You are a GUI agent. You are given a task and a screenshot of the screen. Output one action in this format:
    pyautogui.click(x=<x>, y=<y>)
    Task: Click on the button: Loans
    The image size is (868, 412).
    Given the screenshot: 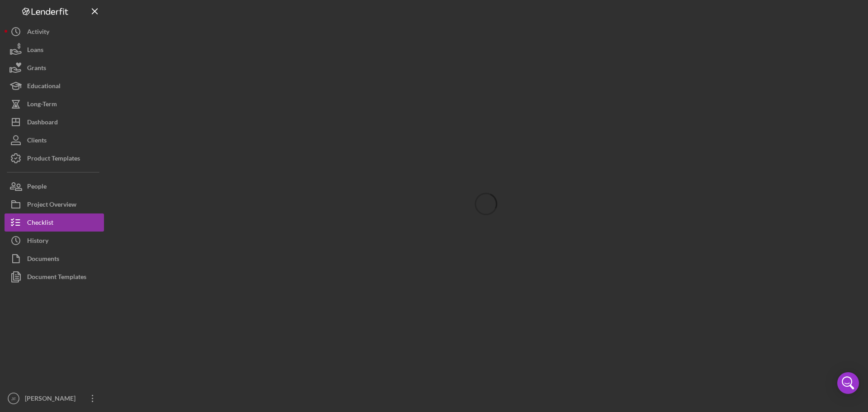 What is the action you would take?
    pyautogui.click(x=54, y=50)
    